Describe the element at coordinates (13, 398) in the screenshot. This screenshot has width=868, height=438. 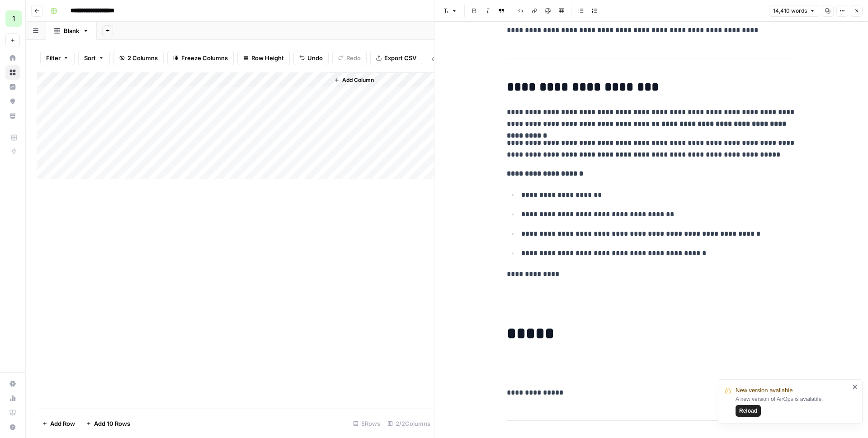
I see `a: Usage` at that location.